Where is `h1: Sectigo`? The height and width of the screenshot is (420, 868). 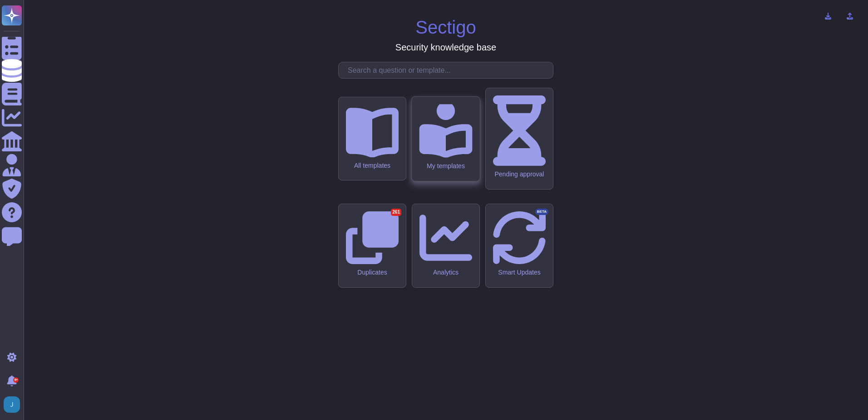 h1: Sectigo is located at coordinates (445, 27).